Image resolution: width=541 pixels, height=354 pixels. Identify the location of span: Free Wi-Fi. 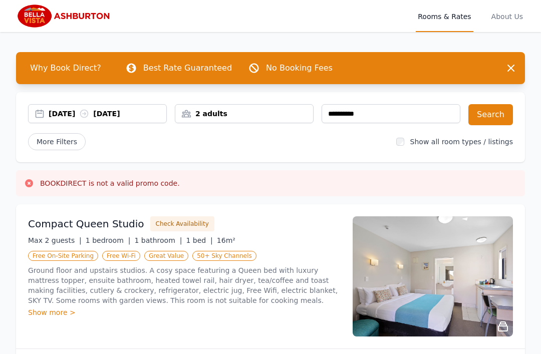
(121, 256).